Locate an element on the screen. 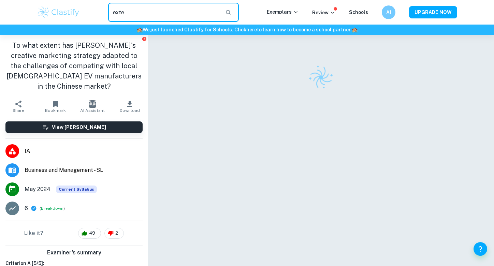 The width and height of the screenshot is (494, 266). div: 49 is located at coordinates (89, 233).